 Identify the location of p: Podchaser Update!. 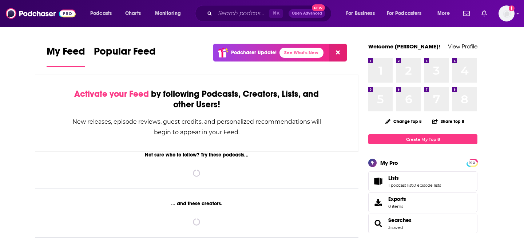
(254, 52).